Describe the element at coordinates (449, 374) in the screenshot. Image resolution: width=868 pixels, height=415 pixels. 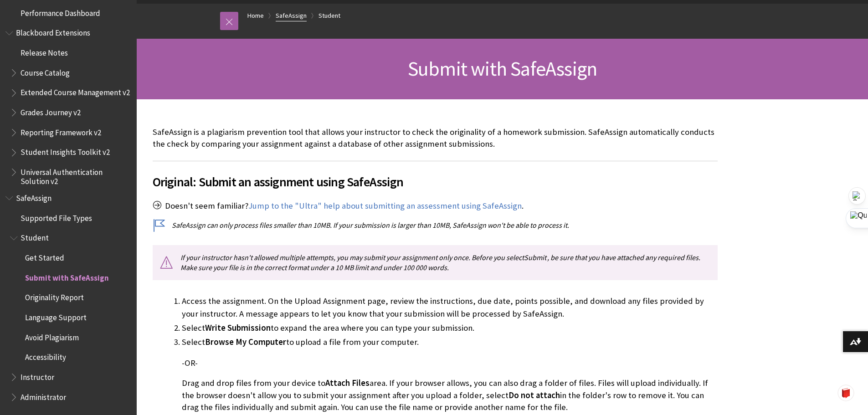
I see `li: Select to upload a file from your computer.` at that location.